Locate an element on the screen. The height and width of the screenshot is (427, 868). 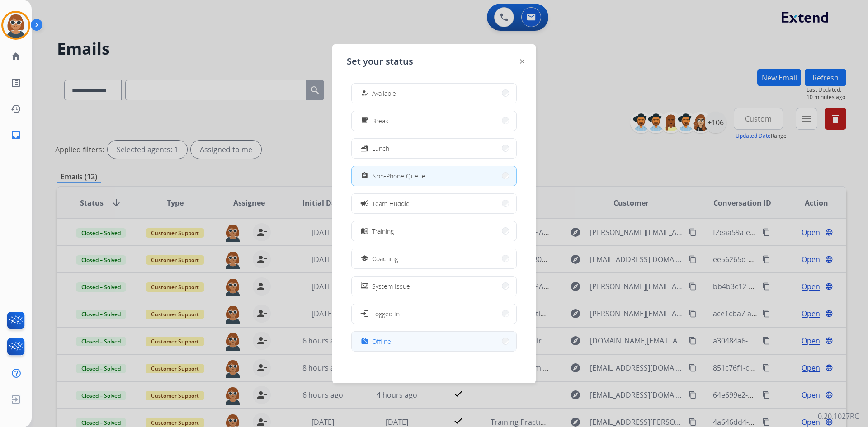
button: Lunch is located at coordinates (434, 148).